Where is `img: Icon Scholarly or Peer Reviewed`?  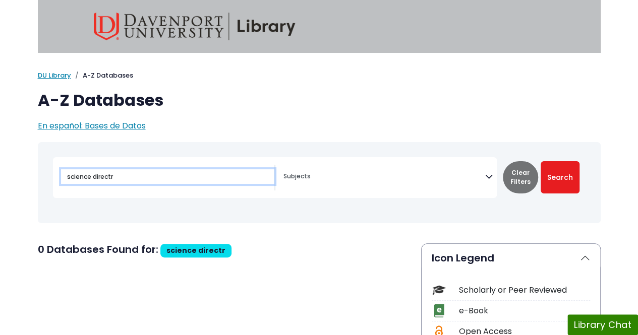
img: Icon Scholarly or Peer Reviewed is located at coordinates (439, 290).